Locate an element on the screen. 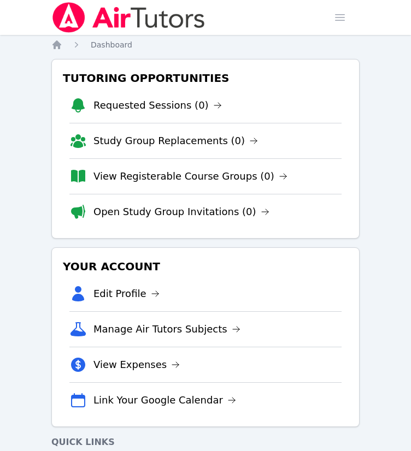  span: Dashboard is located at coordinates (111, 45).